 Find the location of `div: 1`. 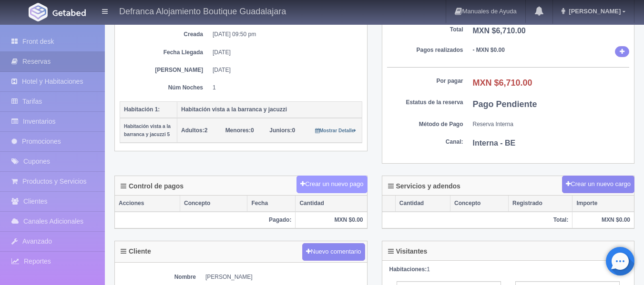

div: 1 is located at coordinates (508, 270).